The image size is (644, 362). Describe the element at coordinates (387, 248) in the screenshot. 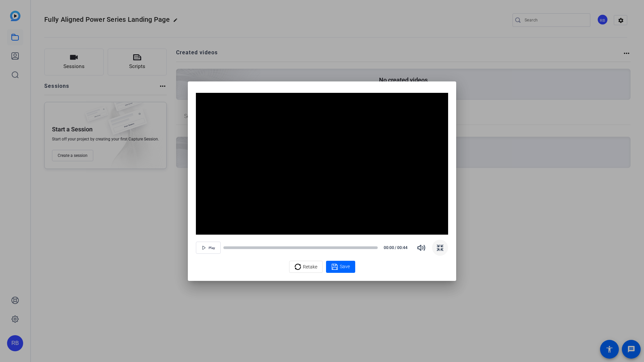

I see `span: 00:00` at that location.